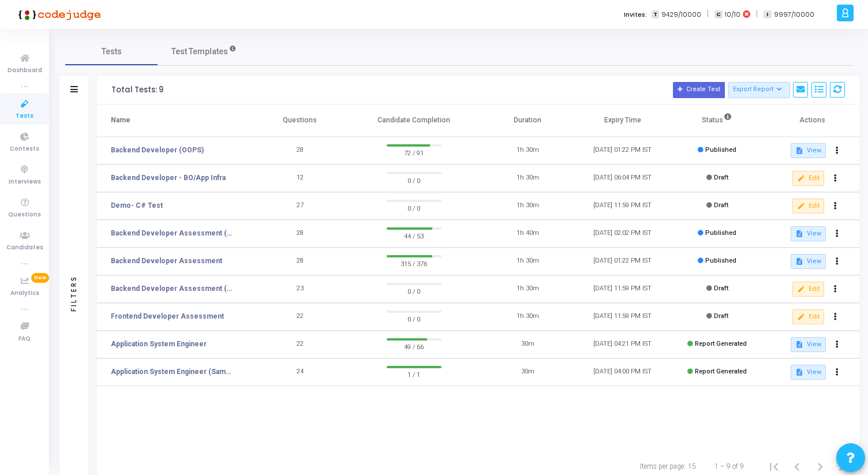  Describe the element at coordinates (699, 90) in the screenshot. I see `button: Create Test` at that location.